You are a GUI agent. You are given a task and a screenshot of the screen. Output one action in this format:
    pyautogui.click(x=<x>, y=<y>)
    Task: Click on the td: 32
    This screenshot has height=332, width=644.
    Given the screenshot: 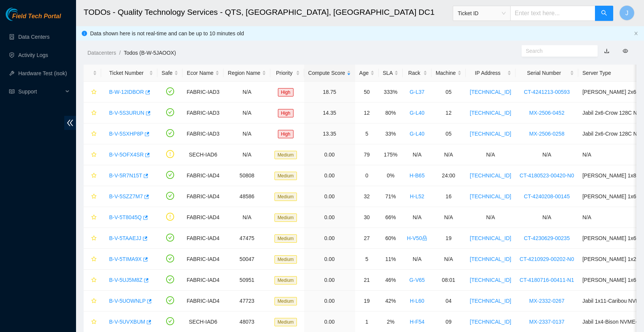 What is the action you would take?
    pyautogui.click(x=367, y=196)
    